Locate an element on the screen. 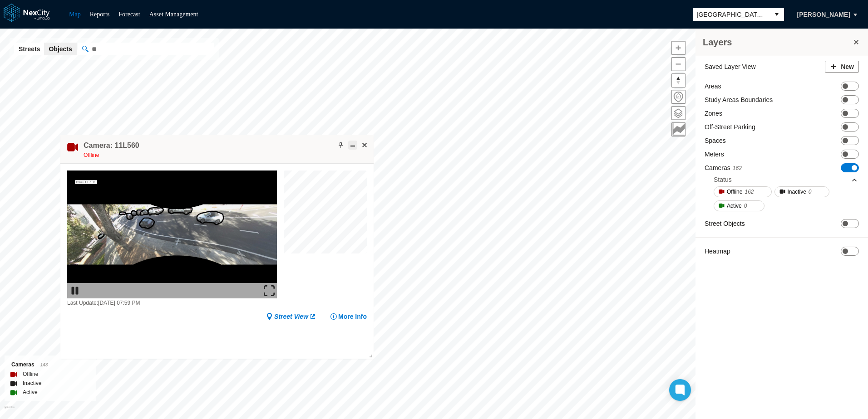 The height and width of the screenshot is (419, 868). label: Areas is located at coordinates (713, 86).